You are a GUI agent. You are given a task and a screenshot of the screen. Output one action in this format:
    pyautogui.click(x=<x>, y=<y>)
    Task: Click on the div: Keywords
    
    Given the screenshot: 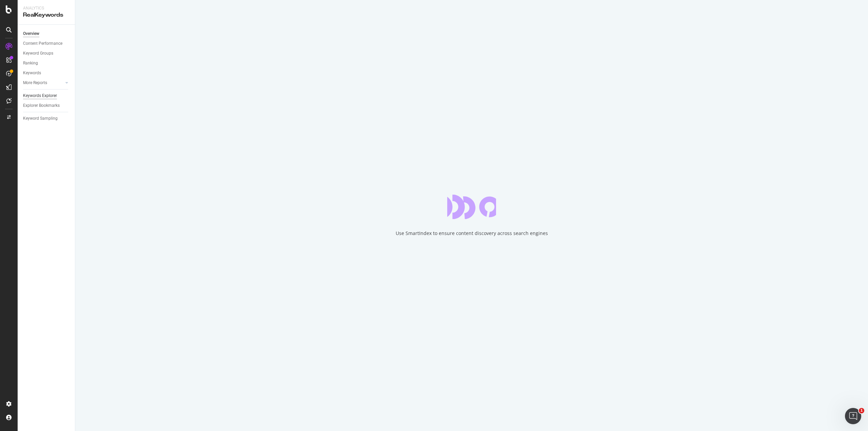 What is the action you would take?
    pyautogui.click(x=32, y=73)
    